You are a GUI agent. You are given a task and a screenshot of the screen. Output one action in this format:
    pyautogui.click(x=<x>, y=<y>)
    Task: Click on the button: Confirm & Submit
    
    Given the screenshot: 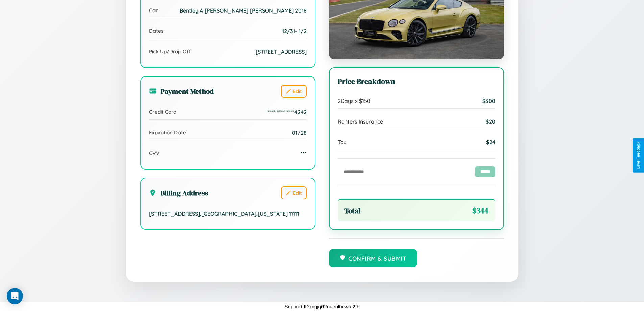 What is the action you would take?
    pyautogui.click(x=373, y=258)
    